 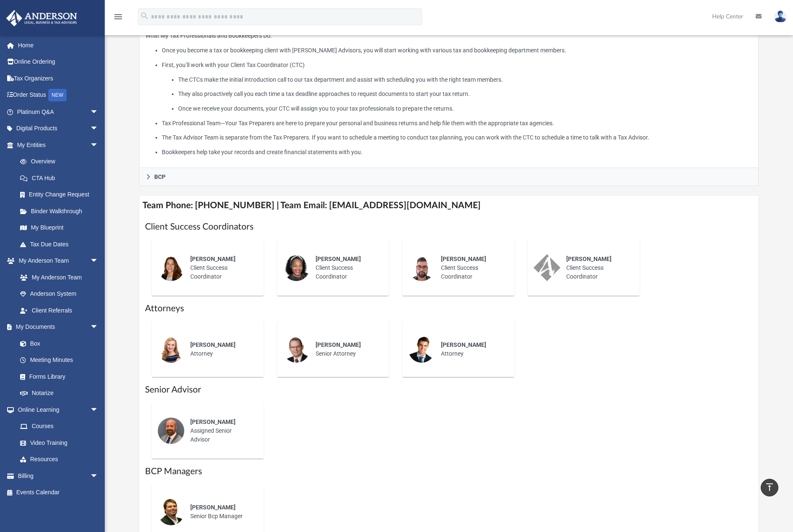 I want to click on a: Online Learningarrow_drop_down, so click(x=56, y=410).